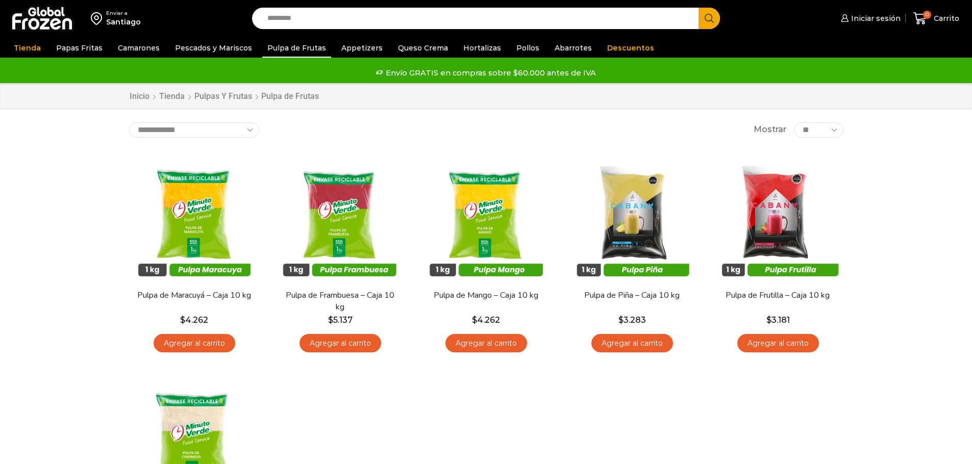 This screenshot has width=972, height=464. What do you see at coordinates (224, 96) in the screenshot?
I see `nav: Breadcrumb` at bounding box center [224, 96].